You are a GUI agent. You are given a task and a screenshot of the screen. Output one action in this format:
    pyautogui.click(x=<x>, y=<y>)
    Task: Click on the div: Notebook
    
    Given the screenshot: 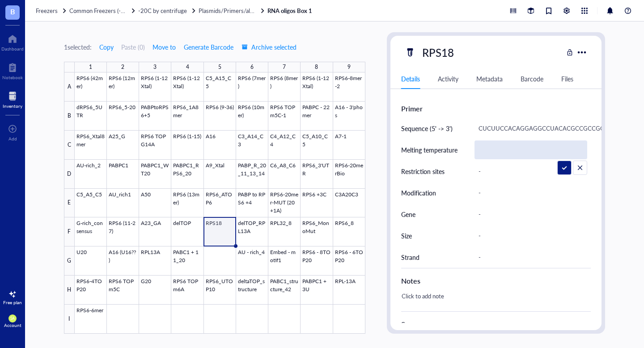 What is the action you would take?
    pyautogui.click(x=13, y=77)
    